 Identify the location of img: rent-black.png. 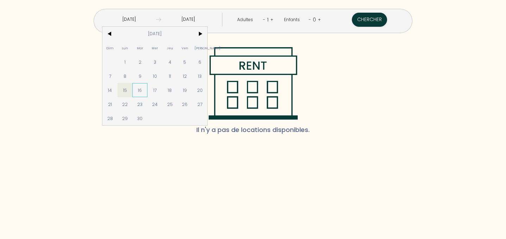
(253, 83).